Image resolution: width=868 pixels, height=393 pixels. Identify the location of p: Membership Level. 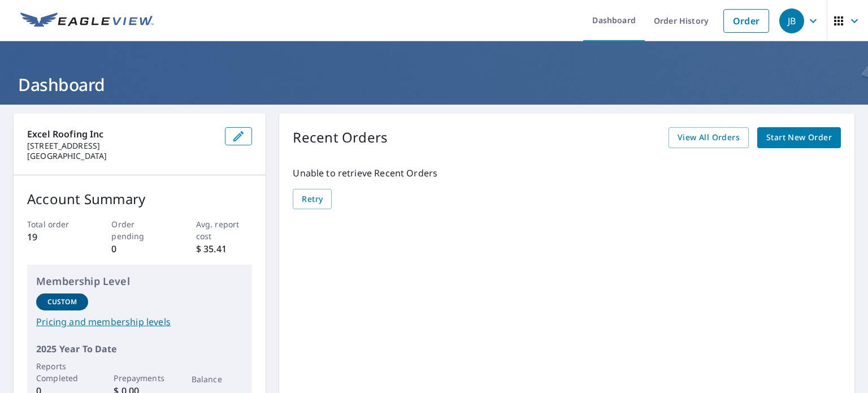
(140, 281).